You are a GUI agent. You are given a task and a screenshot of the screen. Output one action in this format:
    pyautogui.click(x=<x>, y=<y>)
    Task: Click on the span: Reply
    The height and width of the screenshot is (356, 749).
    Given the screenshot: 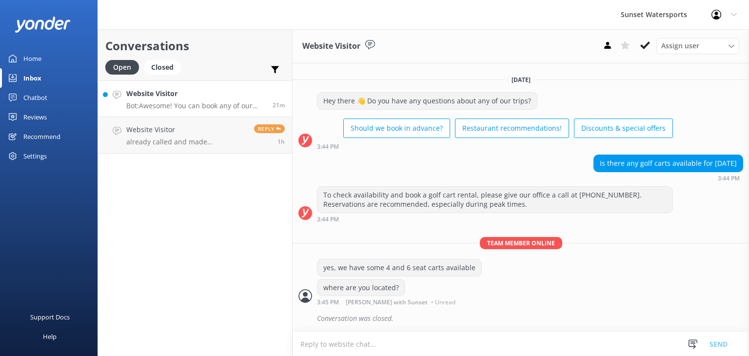 What is the action you would take?
    pyautogui.click(x=269, y=129)
    